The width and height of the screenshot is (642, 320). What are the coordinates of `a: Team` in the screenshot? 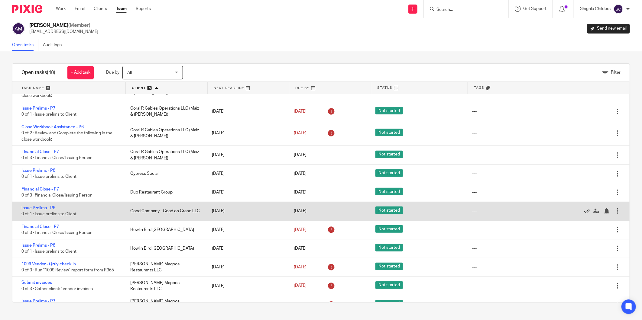 It's located at (121, 9).